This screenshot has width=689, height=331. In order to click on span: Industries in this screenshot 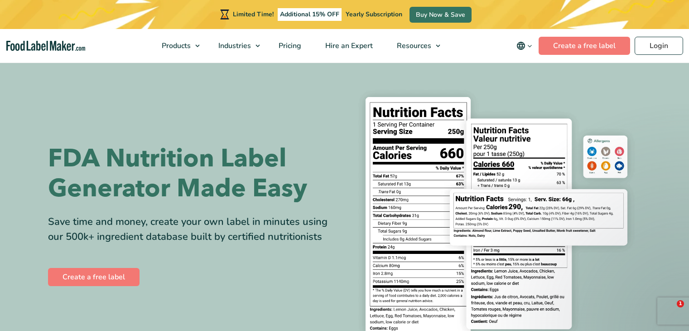, I will do `click(234, 46)`.